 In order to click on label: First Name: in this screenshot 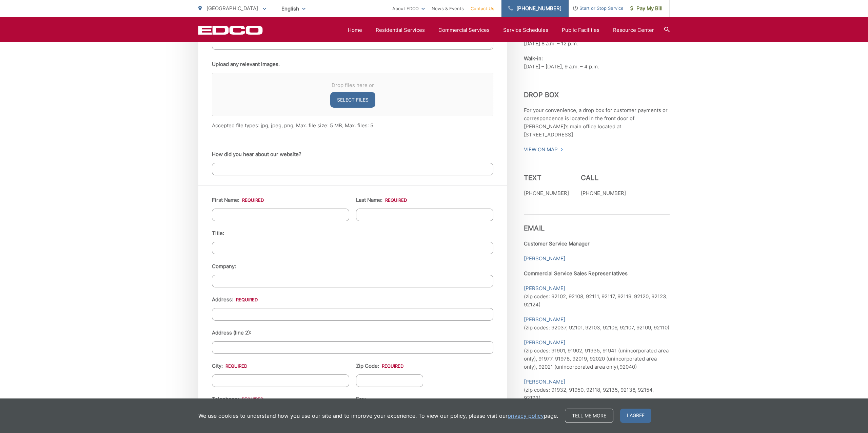, I will do `click(238, 200)`.